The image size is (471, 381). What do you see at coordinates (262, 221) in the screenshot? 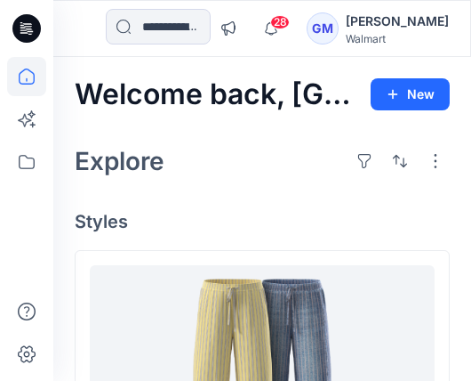
I see `h4: Styles` at bounding box center [262, 221].